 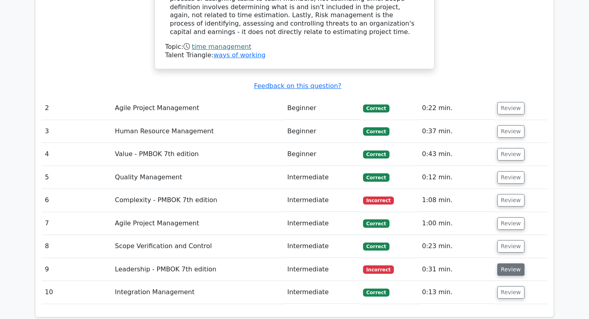 I want to click on u: Feedback on this question?, so click(x=298, y=86).